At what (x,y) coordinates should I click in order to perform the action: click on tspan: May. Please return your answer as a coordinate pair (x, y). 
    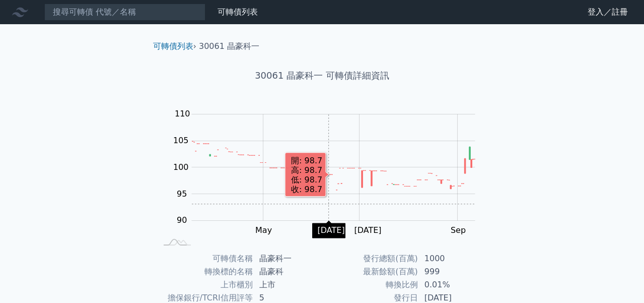
    Looking at the image, I should click on (263, 230).